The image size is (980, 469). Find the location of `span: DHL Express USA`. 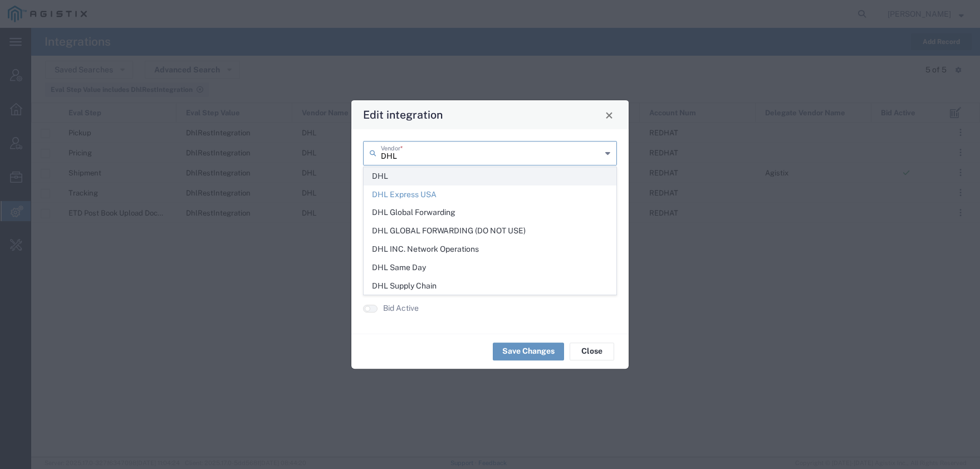

span: DHL Express USA is located at coordinates (490, 194).